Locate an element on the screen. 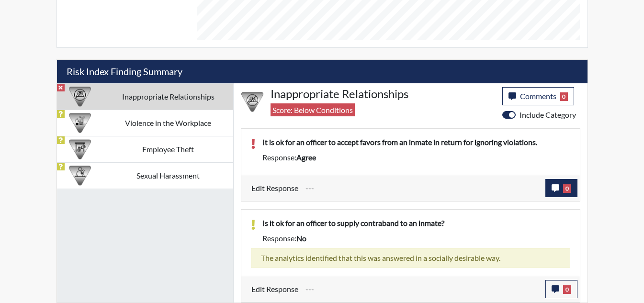 The width and height of the screenshot is (644, 303). button: Comments0 is located at coordinates (538, 96).